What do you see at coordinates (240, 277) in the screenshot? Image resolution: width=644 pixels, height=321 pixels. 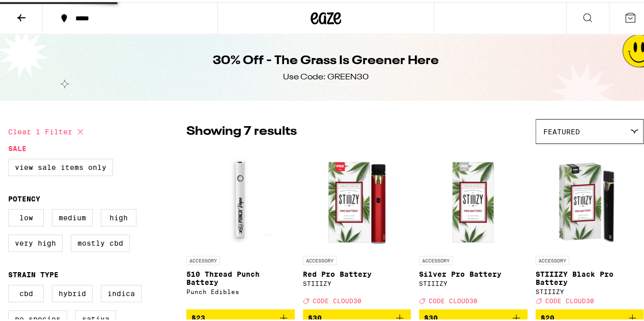 I see `p: 510 Thread Punch Battery` at bounding box center [240, 277].